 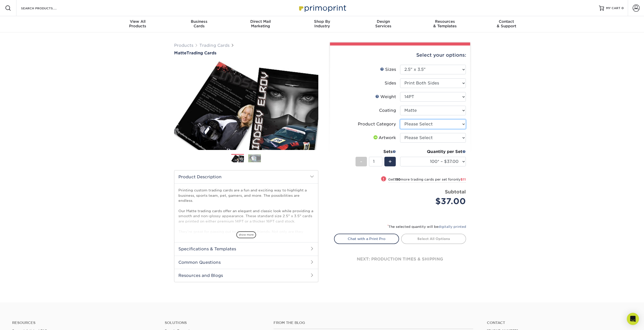 I want to click on strong: 150, so click(x=398, y=179).